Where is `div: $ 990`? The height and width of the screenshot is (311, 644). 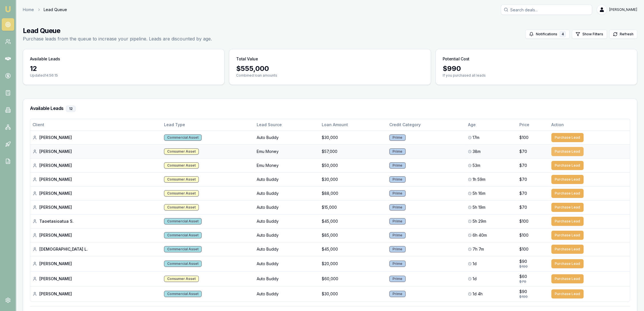
div: $ 990 is located at coordinates (536, 69).